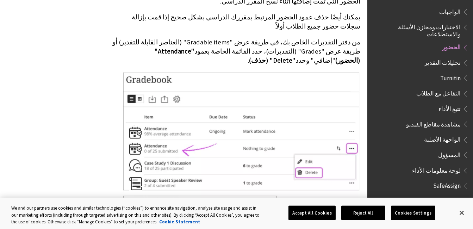 The width and height of the screenshot is (473, 229). What do you see at coordinates (258, 56) in the screenshot?
I see `span: "Attendance" (الحضور)` at bounding box center [258, 56].